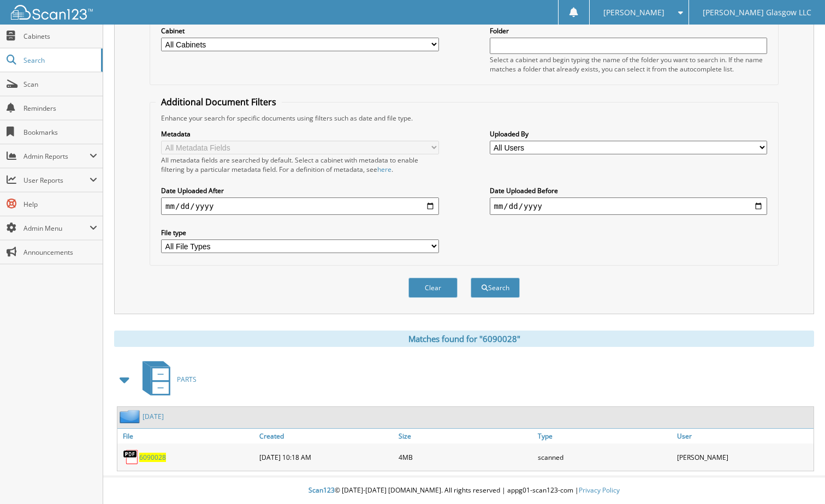 This screenshot has width=825, height=504. I want to click on a: here, so click(384, 169).